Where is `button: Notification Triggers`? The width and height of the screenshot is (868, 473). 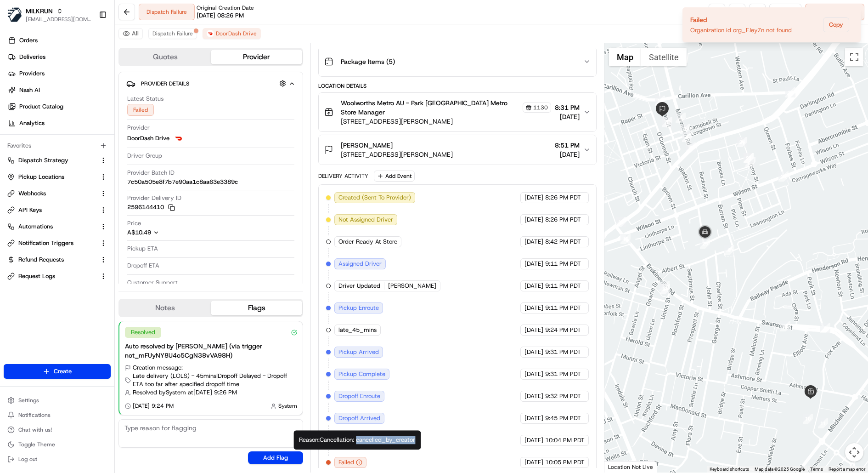 button: Notification Triggers is located at coordinates (57, 243).